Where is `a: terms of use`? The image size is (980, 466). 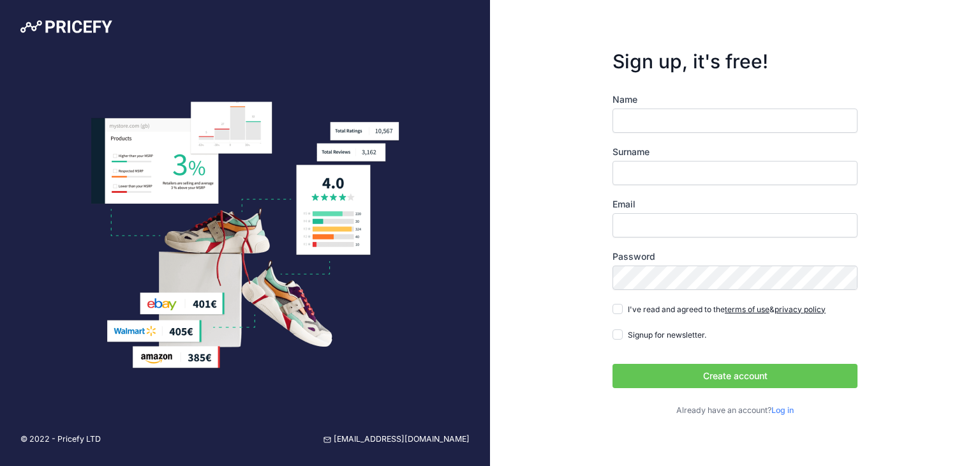 a: terms of use is located at coordinates (747, 309).